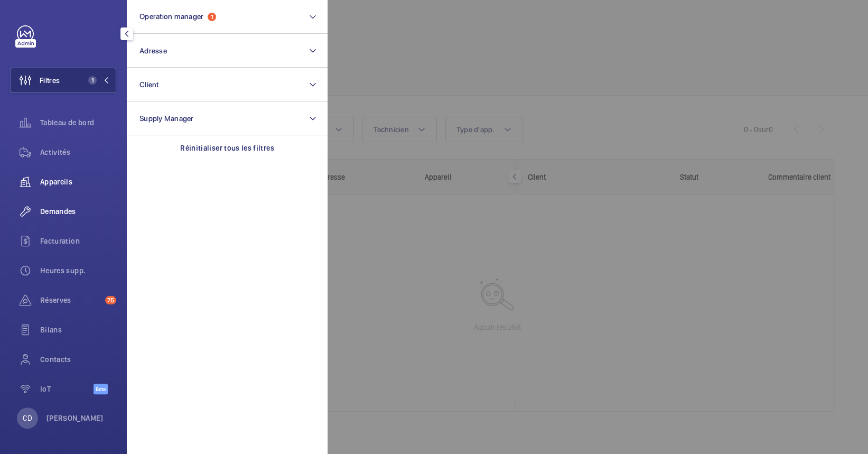 This screenshot has width=868, height=454. Describe the element at coordinates (93, 81) in the screenshot. I see `span: 1` at that location.